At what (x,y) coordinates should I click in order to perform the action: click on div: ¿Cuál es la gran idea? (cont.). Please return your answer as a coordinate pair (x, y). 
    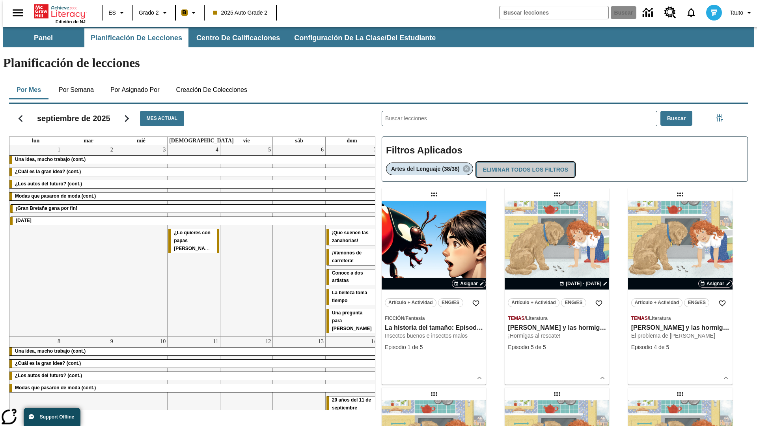
    Looking at the image, I should click on (194, 364).